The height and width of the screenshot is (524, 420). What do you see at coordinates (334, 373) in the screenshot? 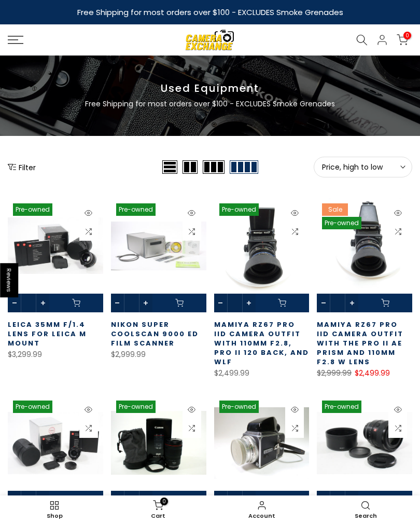
I see `del: $2,999.99` at bounding box center [334, 373].